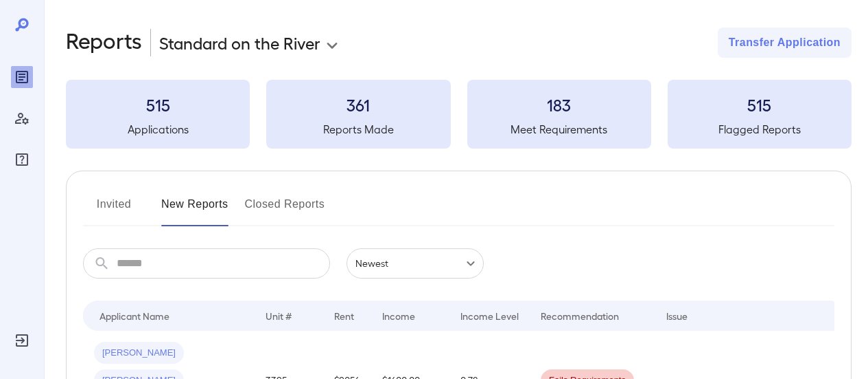 Image resolution: width=868 pixels, height=379 pixels. I want to click on div: Income Level, so click(489, 315).